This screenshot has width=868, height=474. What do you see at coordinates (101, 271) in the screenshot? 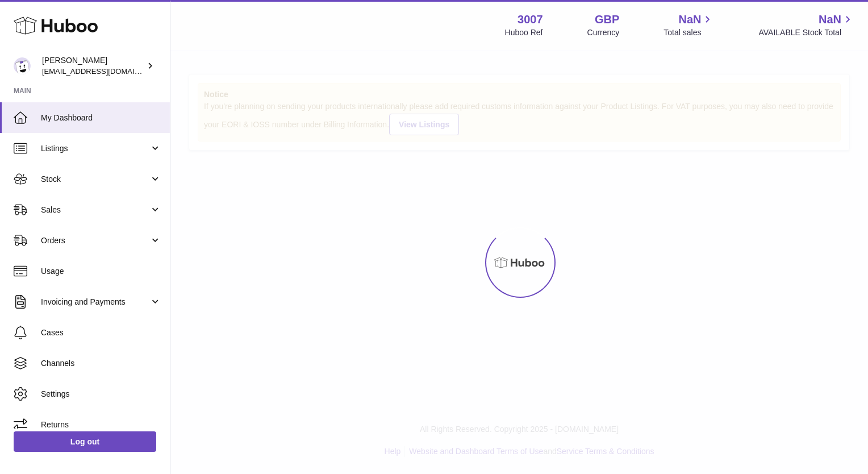
I see `span: Usage` at bounding box center [101, 271].